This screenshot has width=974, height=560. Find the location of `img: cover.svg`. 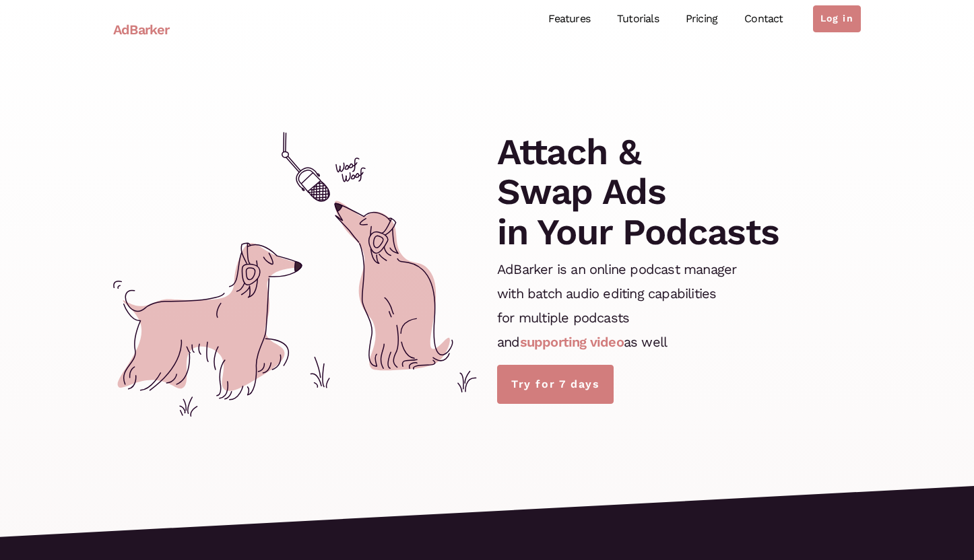

img: cover.svg is located at coordinates (295, 274).